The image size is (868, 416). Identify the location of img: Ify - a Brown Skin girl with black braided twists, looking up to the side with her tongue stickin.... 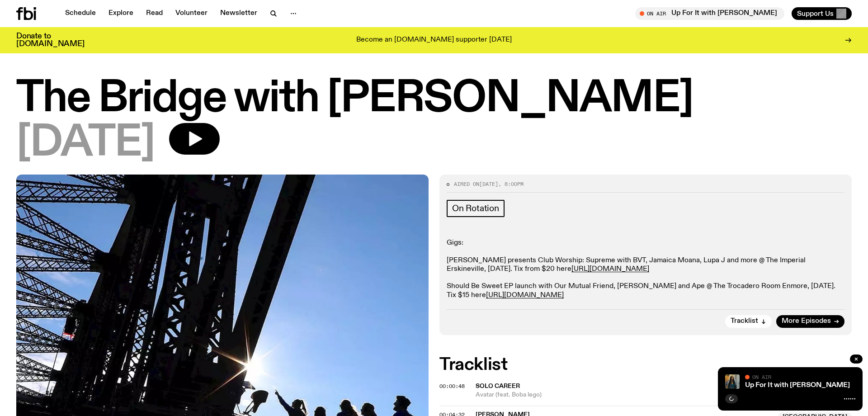
(733, 382).